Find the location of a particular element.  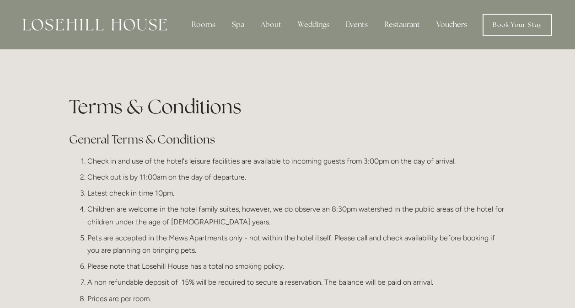

p: Latest check in time 10pm. is located at coordinates (297, 193).